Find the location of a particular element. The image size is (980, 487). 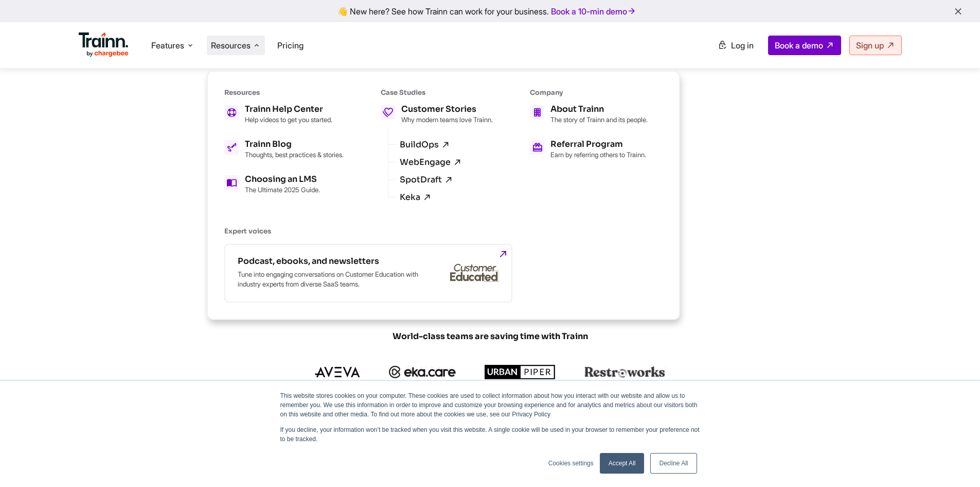

p: Why modern teams love Trainn. is located at coordinates (447, 120).